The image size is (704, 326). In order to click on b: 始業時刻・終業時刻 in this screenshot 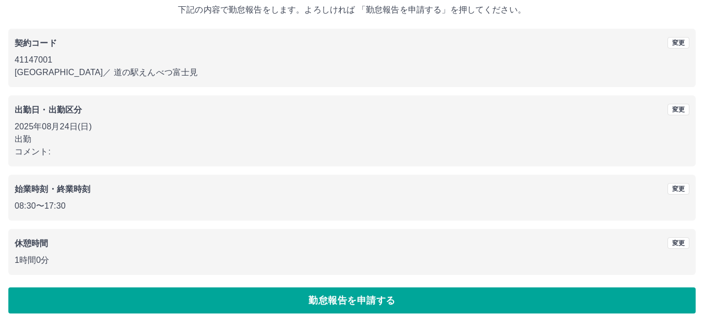, I will do `click(52, 189)`.